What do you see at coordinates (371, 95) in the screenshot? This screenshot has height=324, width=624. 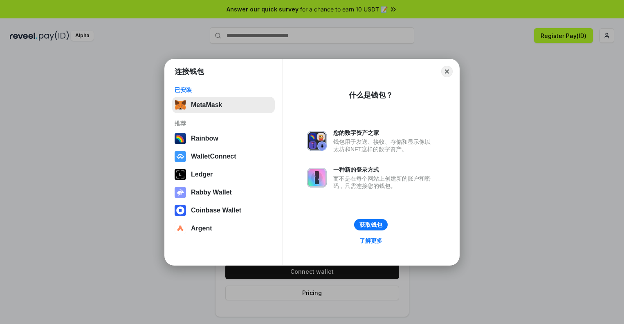 I see `div: 什么是钱包？` at bounding box center [371, 95].